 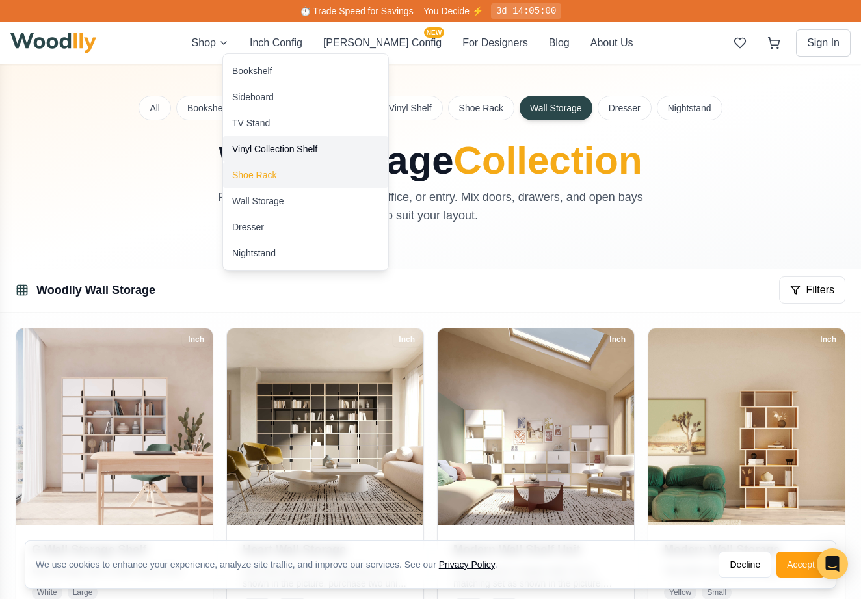 What do you see at coordinates (274, 149) in the screenshot?
I see `div: Vinyl Collection Shelf` at bounding box center [274, 149].